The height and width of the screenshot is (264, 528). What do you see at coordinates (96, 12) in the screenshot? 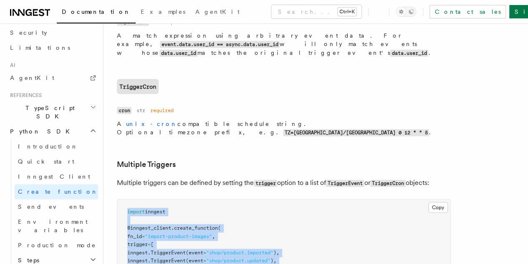
I see `span: Documentation` at bounding box center [96, 12].